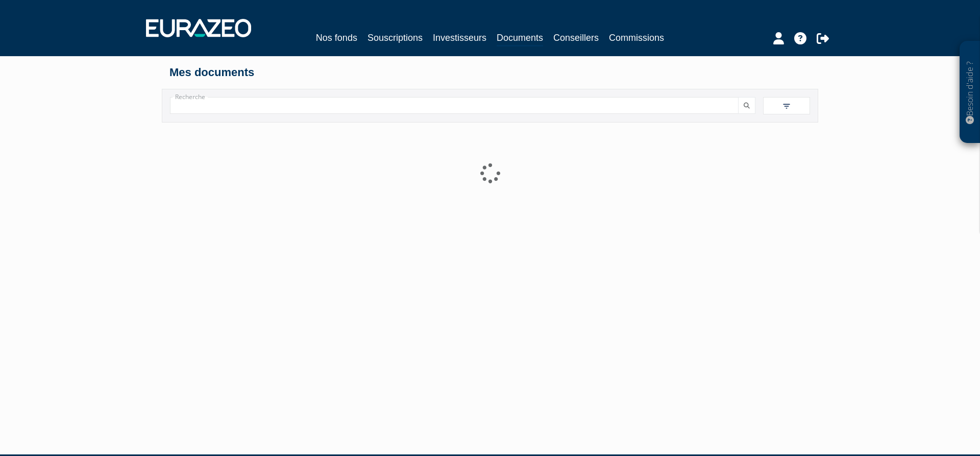 This screenshot has height=456, width=980. What do you see at coordinates (490, 72) in the screenshot?
I see `h4: Mes documents` at bounding box center [490, 72].